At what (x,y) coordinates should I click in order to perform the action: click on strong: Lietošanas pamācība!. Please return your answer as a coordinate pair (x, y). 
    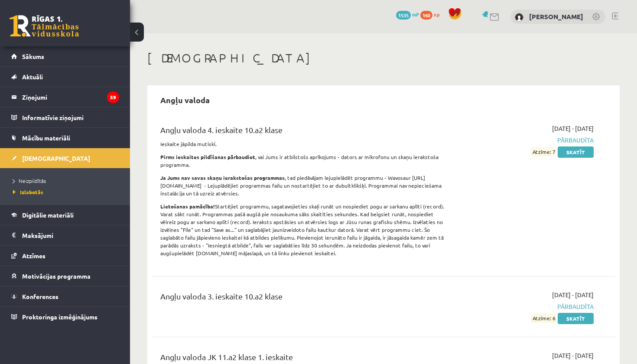
    Looking at the image, I should click on (187, 206).